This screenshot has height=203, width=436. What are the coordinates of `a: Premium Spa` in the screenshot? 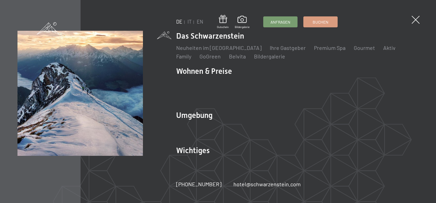 It's located at (329, 48).